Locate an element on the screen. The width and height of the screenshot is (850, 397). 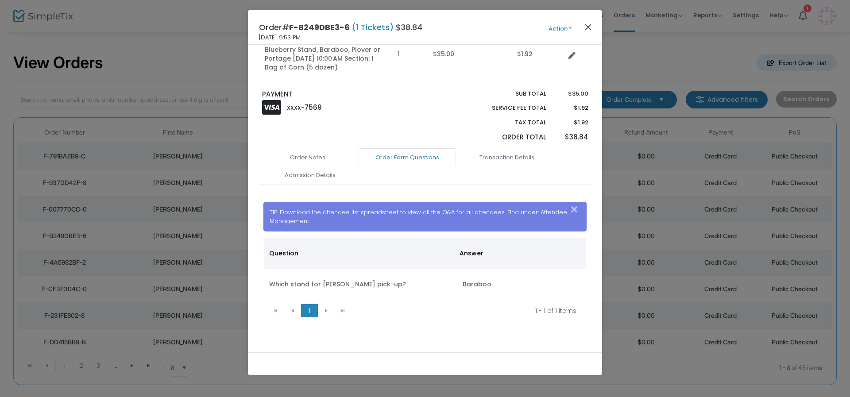
a: Order Form Questions is located at coordinates (407, 158).